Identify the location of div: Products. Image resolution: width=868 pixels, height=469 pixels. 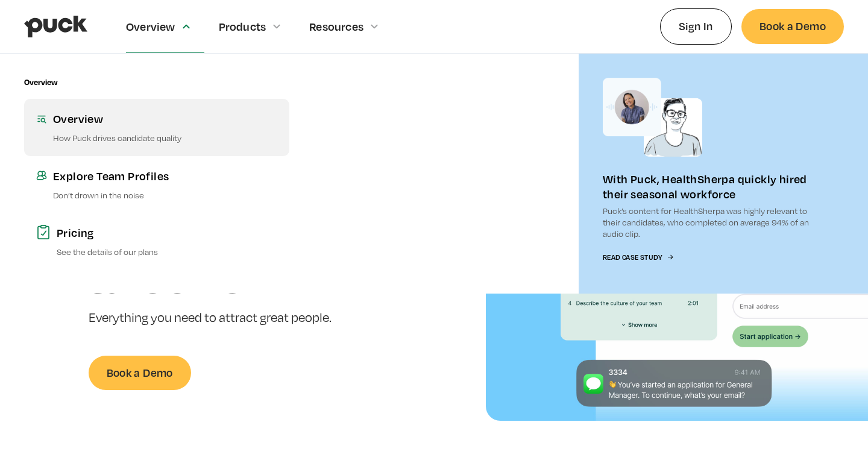
(242, 26).